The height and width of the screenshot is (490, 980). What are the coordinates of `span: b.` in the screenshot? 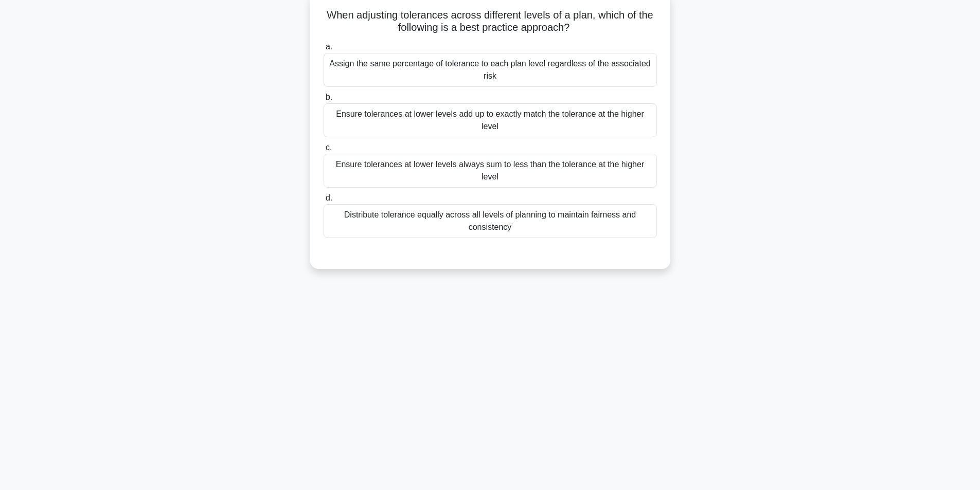 It's located at (329, 96).